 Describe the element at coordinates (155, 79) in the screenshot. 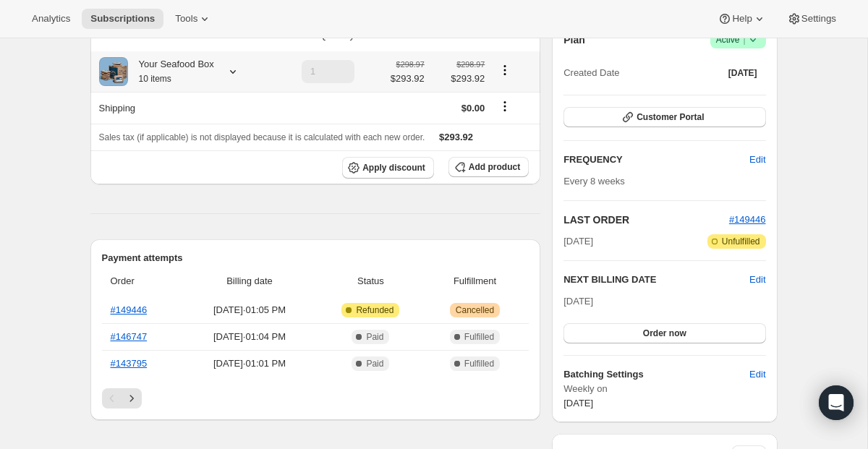

I see `small: 10 items` at that location.